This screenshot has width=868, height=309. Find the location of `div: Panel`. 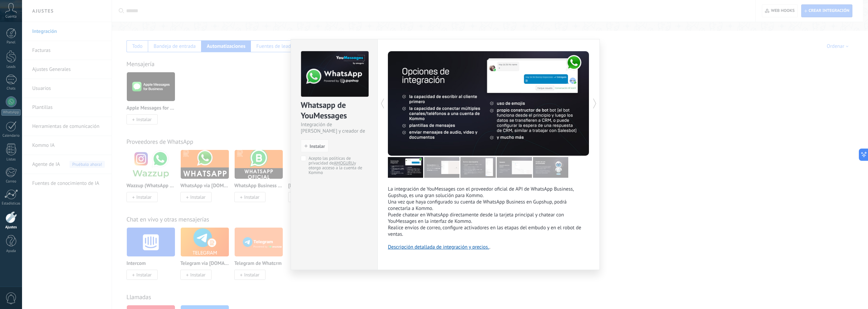

div: Panel is located at coordinates (11, 43).